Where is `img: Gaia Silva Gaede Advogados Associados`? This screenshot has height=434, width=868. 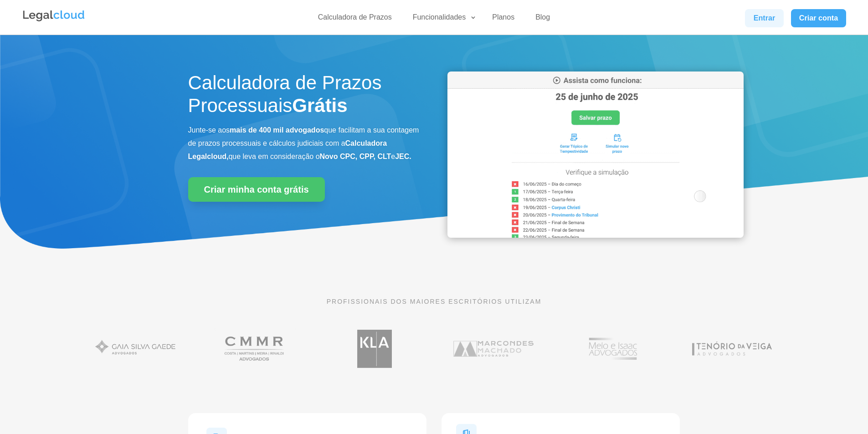
img: Gaia Silva Gaede Advogados Associados is located at coordinates (136, 349).